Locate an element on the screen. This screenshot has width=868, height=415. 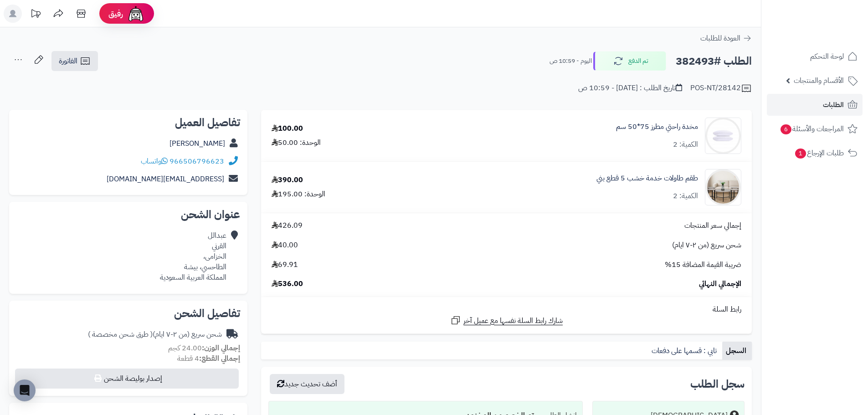
small: اليوم - 10:59 ص is located at coordinates (571, 61).